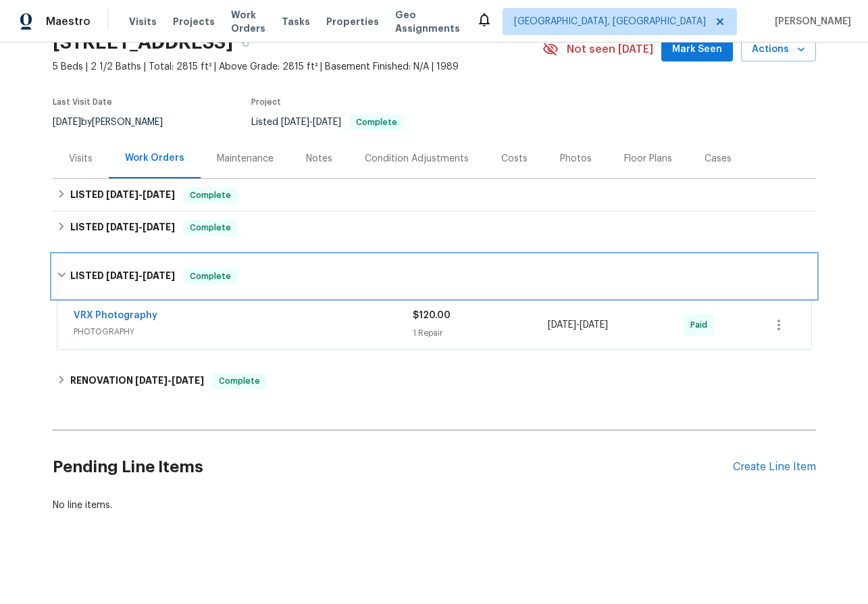  What do you see at coordinates (697, 49) in the screenshot?
I see `button: Mark Seen` at bounding box center [697, 49].